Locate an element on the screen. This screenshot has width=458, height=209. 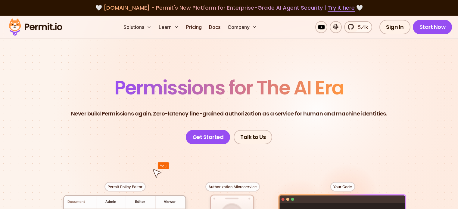
a: Try it here is located at coordinates (341, 8).